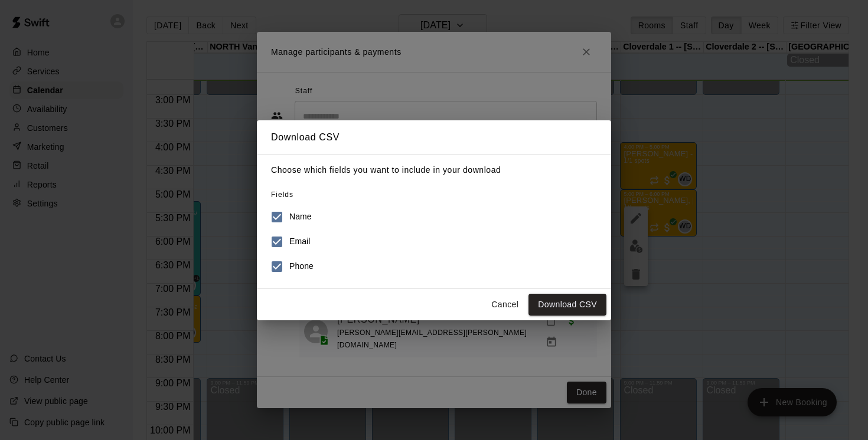  Describe the element at coordinates (300, 242) in the screenshot. I see `h6: Email` at that location.